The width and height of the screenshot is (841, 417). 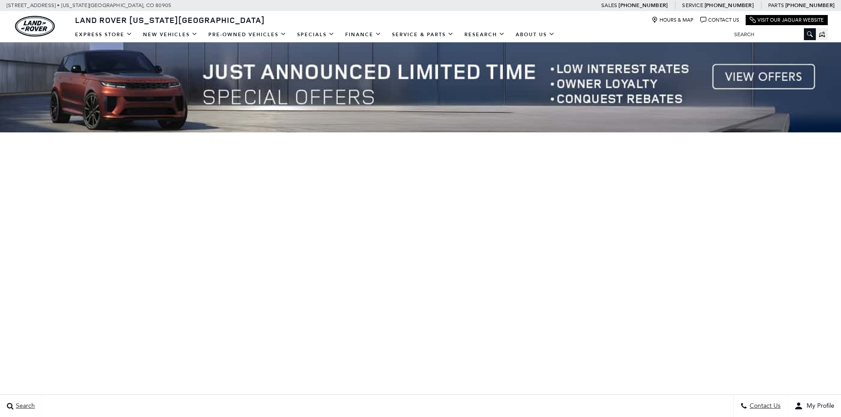 I want to click on a: Finance, so click(x=363, y=34).